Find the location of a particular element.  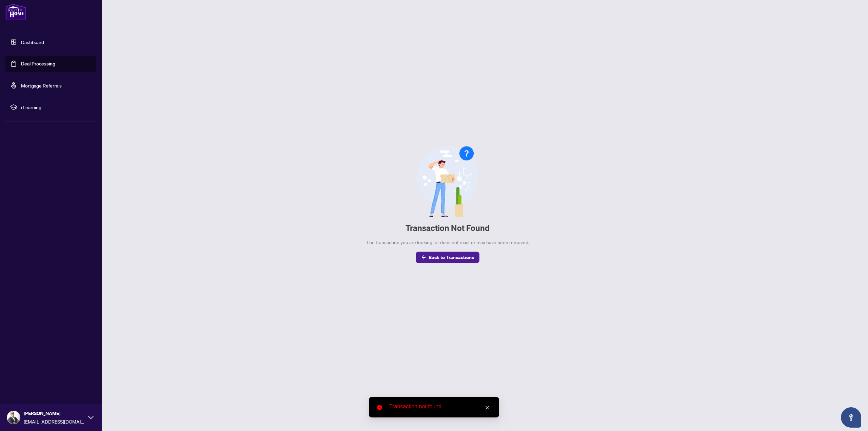

img: Profile Icon is located at coordinates (14, 417).